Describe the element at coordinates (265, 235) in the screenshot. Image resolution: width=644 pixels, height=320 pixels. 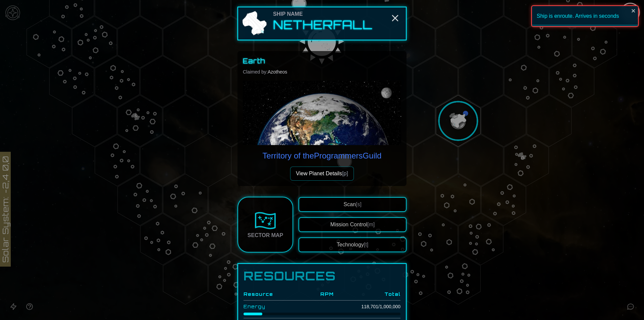
I see `div: Sector Map` at that location.